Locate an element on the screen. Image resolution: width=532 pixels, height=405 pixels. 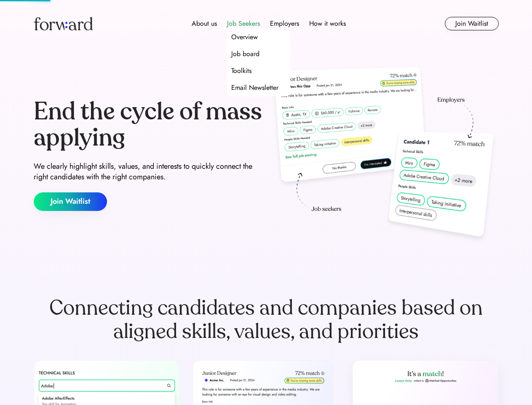
div: Overview is located at coordinates (245, 37).